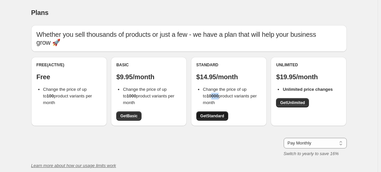 This screenshot has height=172, width=381. What do you see at coordinates (74, 166) in the screenshot?
I see `i: Learn more about how our usage limits work` at bounding box center [74, 166].